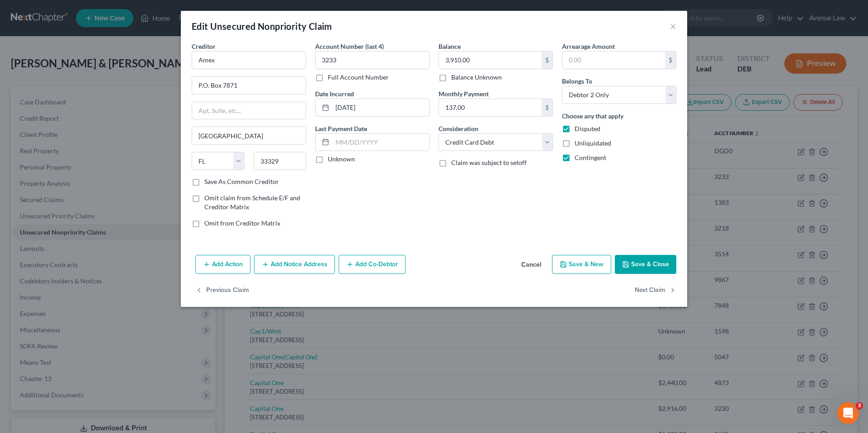  Describe the element at coordinates (587, 129) in the screenshot. I see `span: Disputed` at that location.